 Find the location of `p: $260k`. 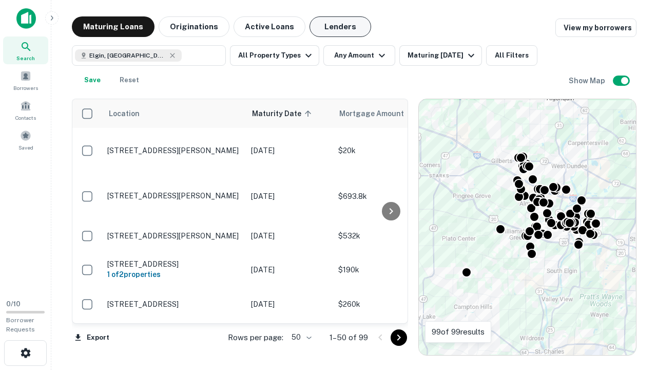

p: $260k is located at coordinates (390, 304).